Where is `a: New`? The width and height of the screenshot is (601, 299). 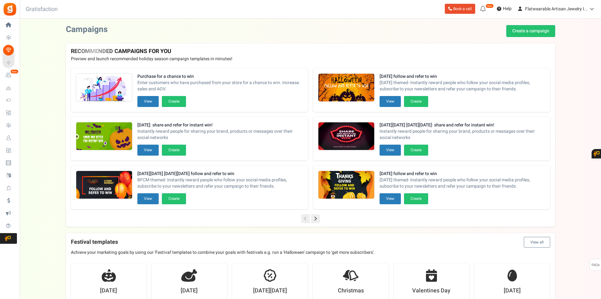 a: New is located at coordinates (10, 75).